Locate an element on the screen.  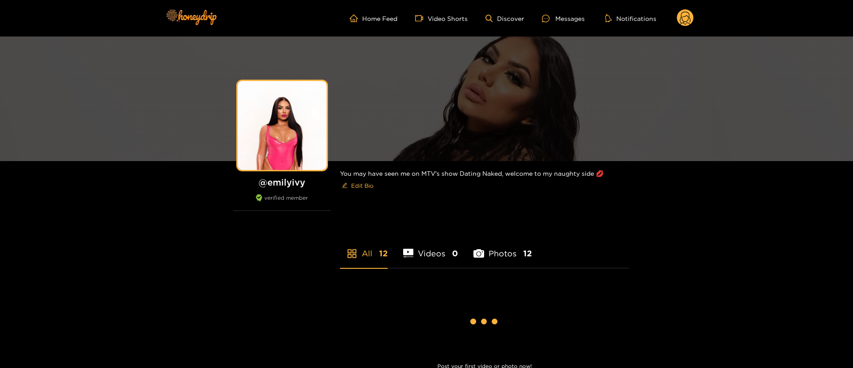
span: Edit Bio is located at coordinates (362, 186).